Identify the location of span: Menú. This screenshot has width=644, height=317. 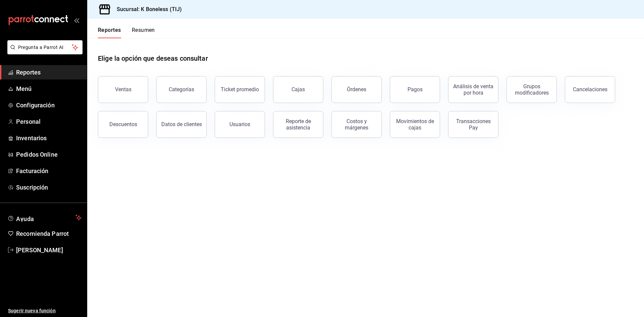
(49, 88).